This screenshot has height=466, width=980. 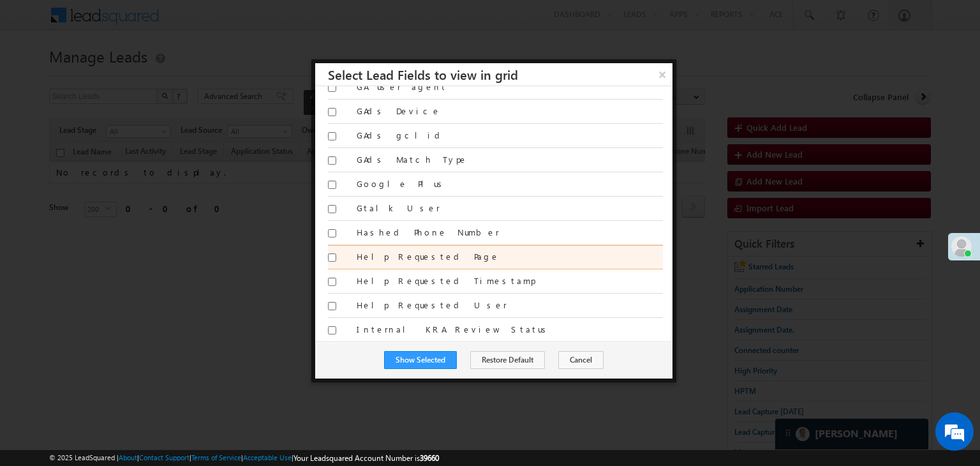 What do you see at coordinates (510, 281) in the screenshot?
I see `label: Help Requested Timestamp` at bounding box center [510, 281].